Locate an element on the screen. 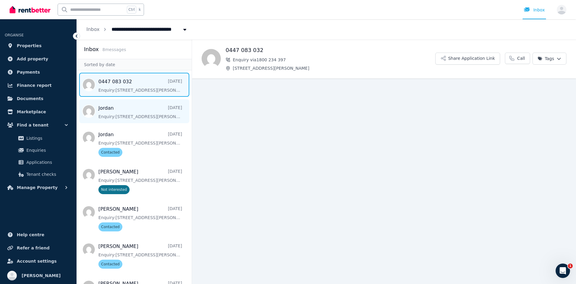 This screenshot has height=284, width=576. a: Inbox is located at coordinates (93, 29).